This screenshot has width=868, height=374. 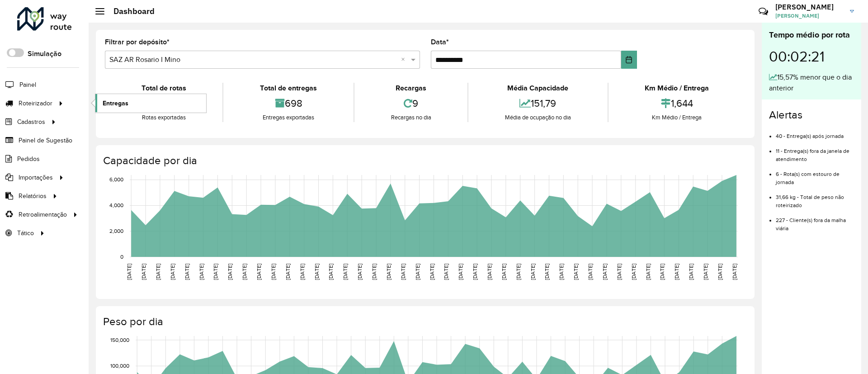 What do you see at coordinates (815, 133) in the screenshot?
I see `li: 40 - Entrega(s) após jornada` at bounding box center [815, 133].